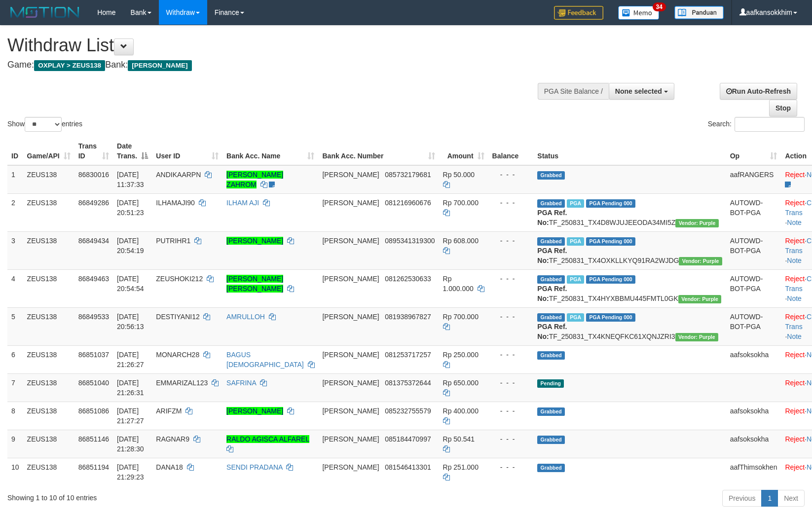  What do you see at coordinates (410, 241) in the screenshot?
I see `span: Copy 0895341319300 to clipboard` at bounding box center [410, 241].